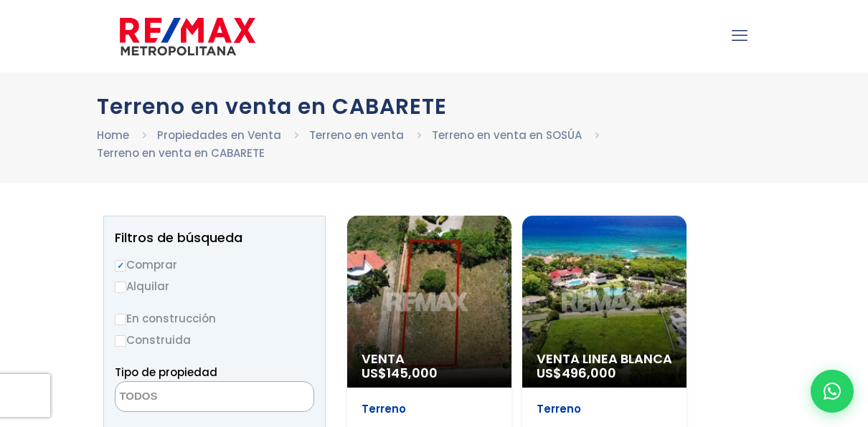  What do you see at coordinates (215, 265) in the screenshot?
I see `label: Comprar` at bounding box center [215, 265].